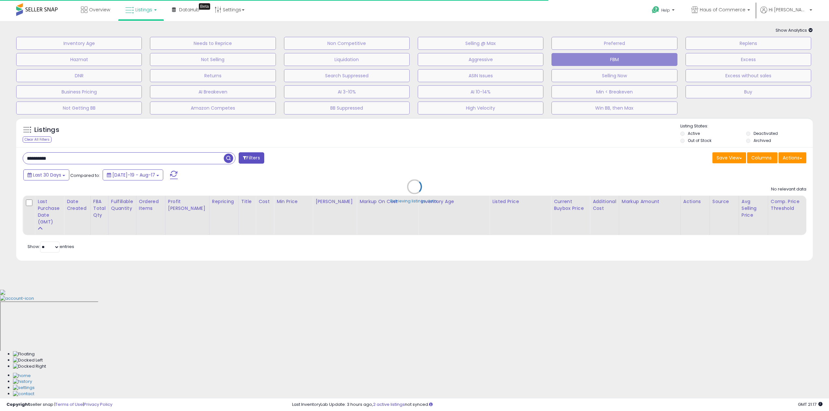 The width and height of the screenshot is (829, 411). Describe the element at coordinates (347, 76) in the screenshot. I see `button: Search Suppressed` at that location.